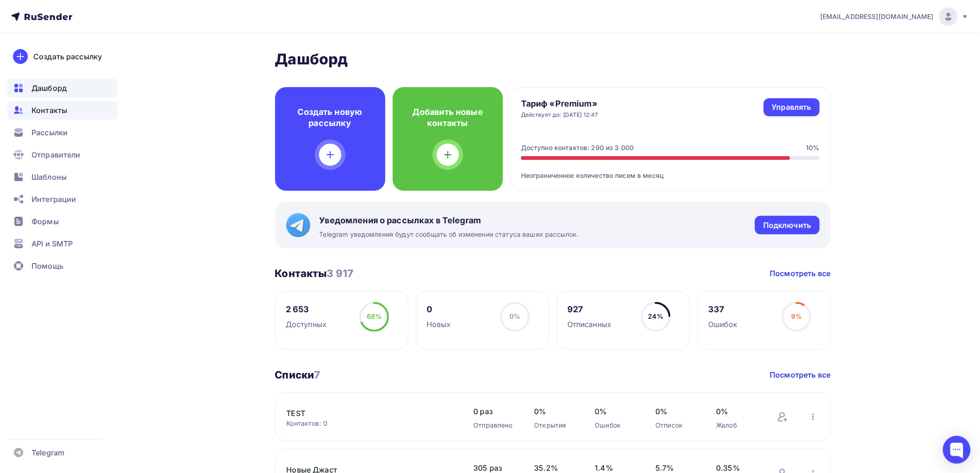 This screenshot has width=980, height=473. Describe the element at coordinates (317, 375) in the screenshot. I see `span: 7` at that location.